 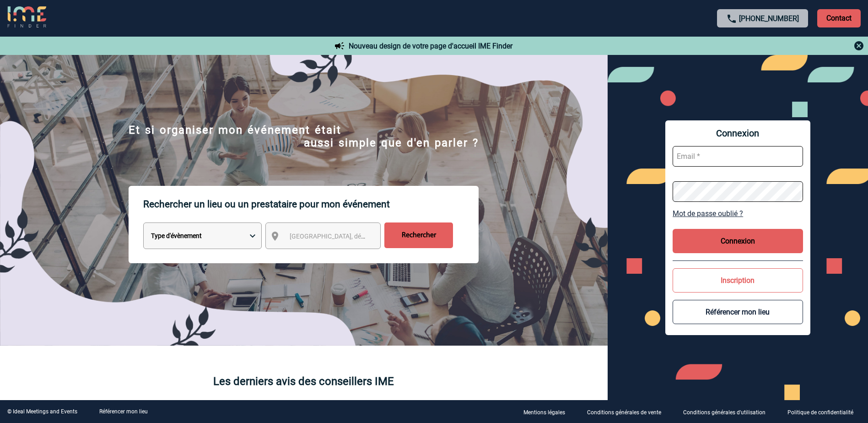 What do you see at coordinates (738, 213) in the screenshot?
I see `a: Mot de passe oublié ?` at bounding box center [738, 213].